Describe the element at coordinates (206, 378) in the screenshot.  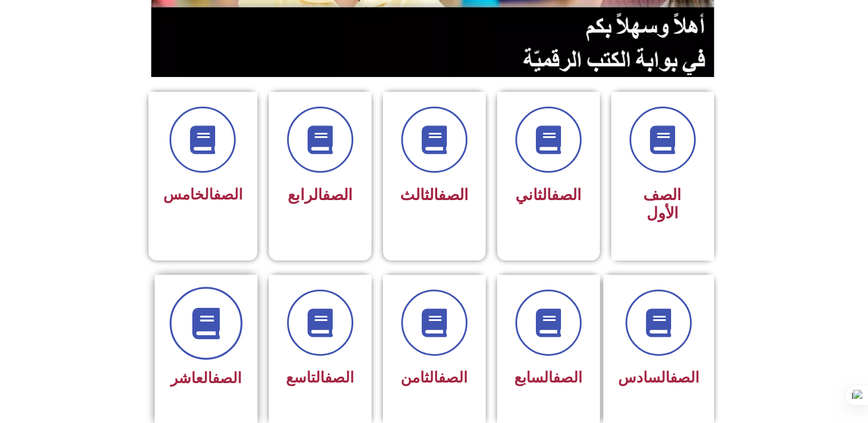
I see `span: العاشر` at that location.